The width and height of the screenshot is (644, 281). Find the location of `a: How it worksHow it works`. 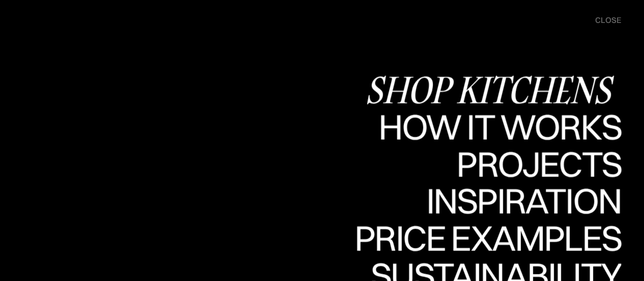

a: How it worksHow it works is located at coordinates (499, 127).